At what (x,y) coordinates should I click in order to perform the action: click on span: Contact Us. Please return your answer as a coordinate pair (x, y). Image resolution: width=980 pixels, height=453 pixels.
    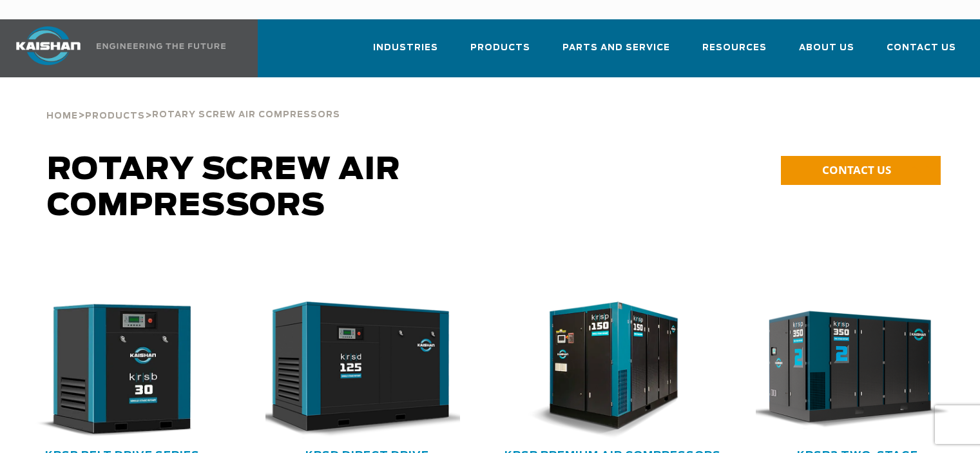
    Looking at the image, I should click on (921, 48).